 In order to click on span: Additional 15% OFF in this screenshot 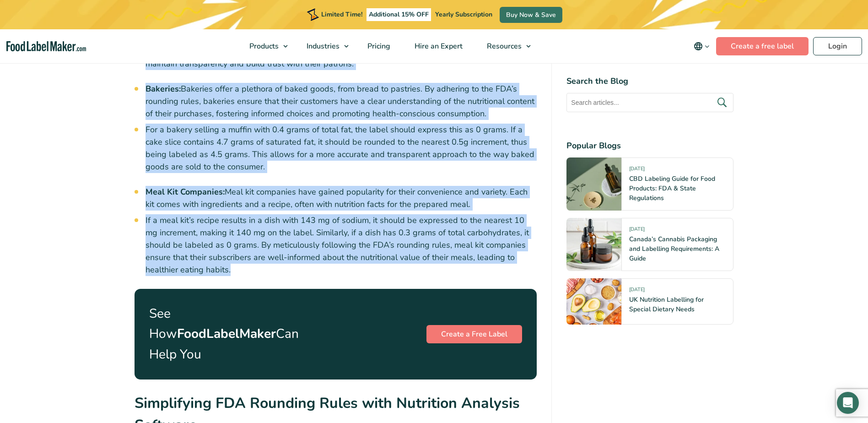, I will do `click(398, 15)`.